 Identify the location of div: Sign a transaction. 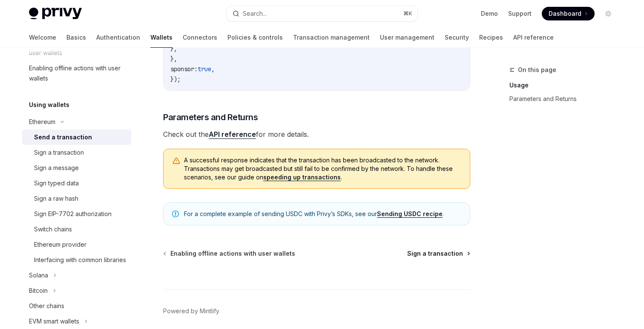
(59, 153).